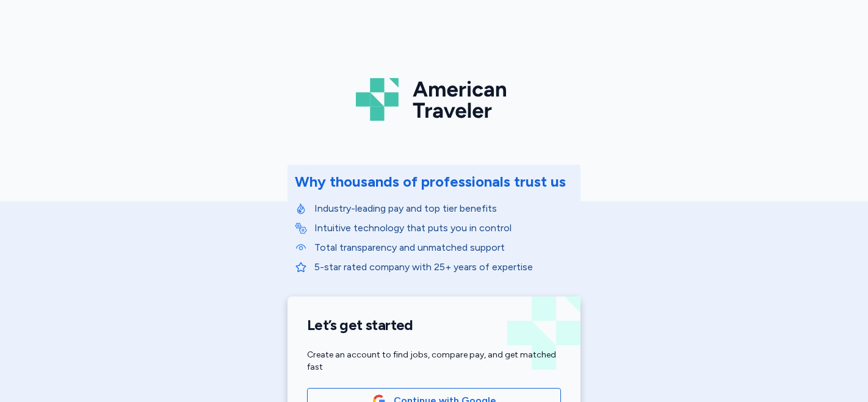 The image size is (868, 402). I want to click on img: Logo, so click(434, 99).